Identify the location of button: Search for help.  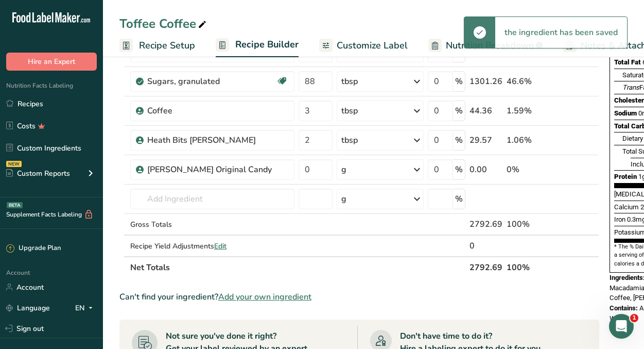
(103, 169).